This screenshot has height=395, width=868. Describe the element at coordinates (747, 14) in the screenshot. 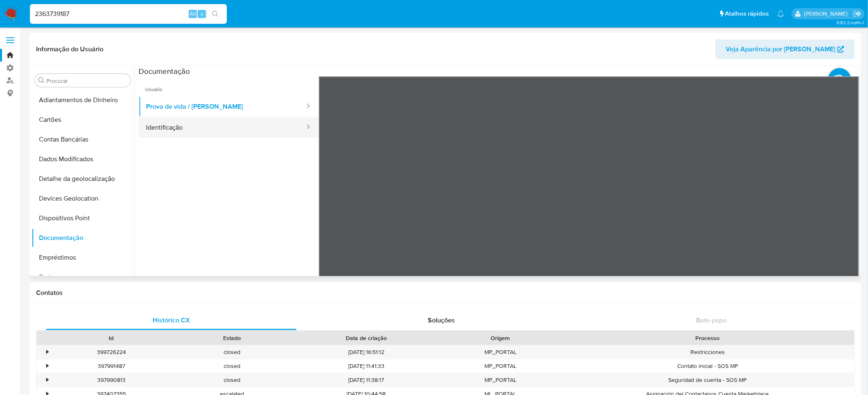

I see `span: Atalhos rápidos` at that location.